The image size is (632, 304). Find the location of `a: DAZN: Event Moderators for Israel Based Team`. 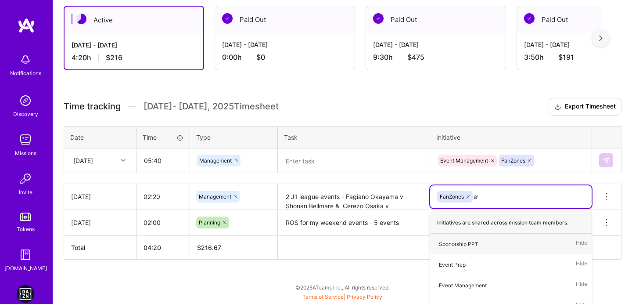

a: DAZN: Event Moderators for Israel Based Team is located at coordinates (25, 294).